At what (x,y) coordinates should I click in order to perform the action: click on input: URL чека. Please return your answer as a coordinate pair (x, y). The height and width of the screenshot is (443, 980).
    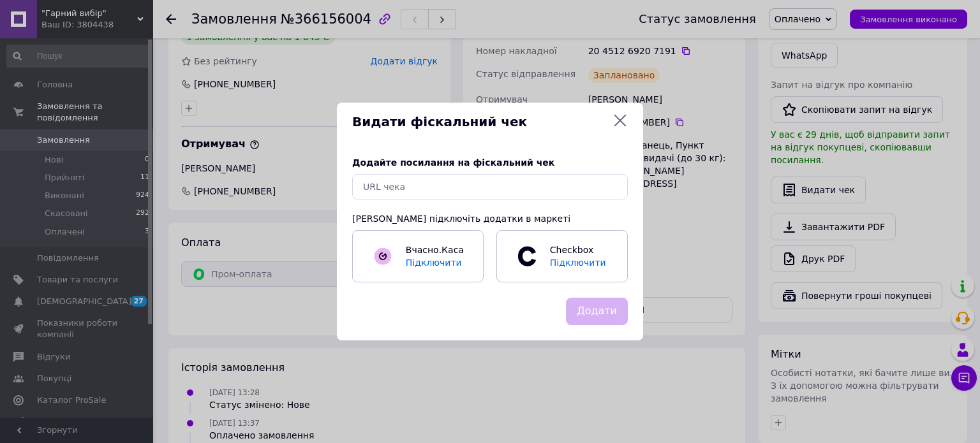
    Looking at the image, I should click on (490, 186).